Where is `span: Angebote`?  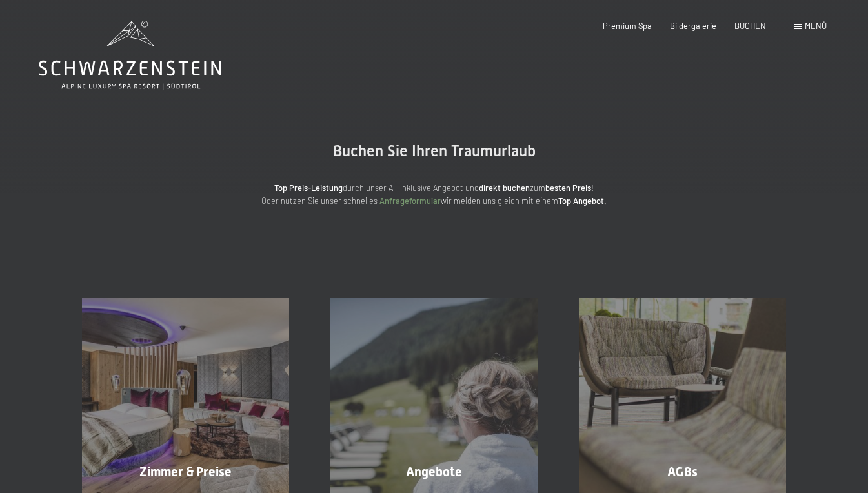 span: Angebote is located at coordinates (434, 472).